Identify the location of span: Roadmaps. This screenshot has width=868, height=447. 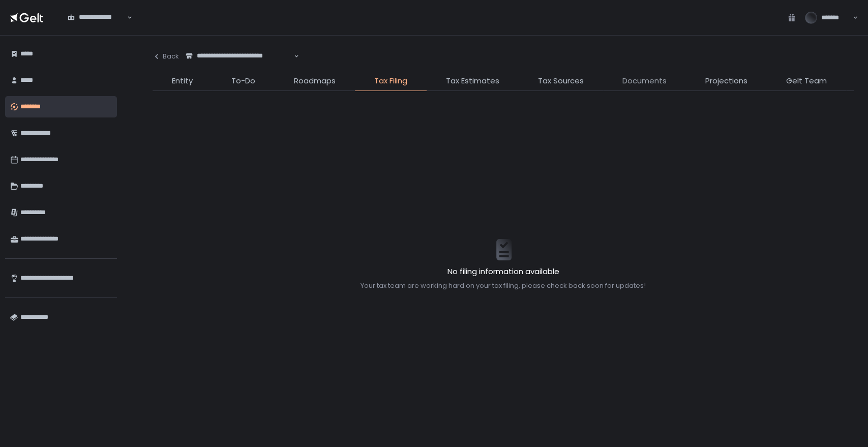
(315, 81).